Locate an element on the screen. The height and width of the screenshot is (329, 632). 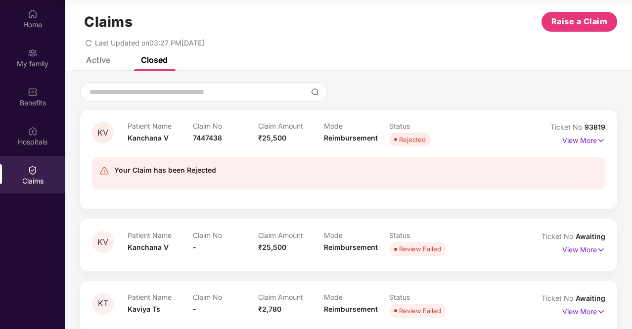
span: 7447438 is located at coordinates (207, 137).